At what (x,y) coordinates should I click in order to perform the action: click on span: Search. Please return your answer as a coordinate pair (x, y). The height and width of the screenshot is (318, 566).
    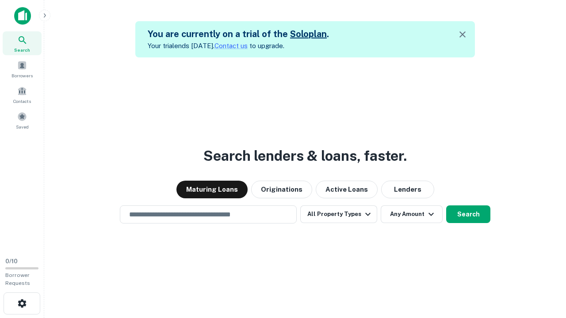
    Looking at the image, I should click on (22, 50).